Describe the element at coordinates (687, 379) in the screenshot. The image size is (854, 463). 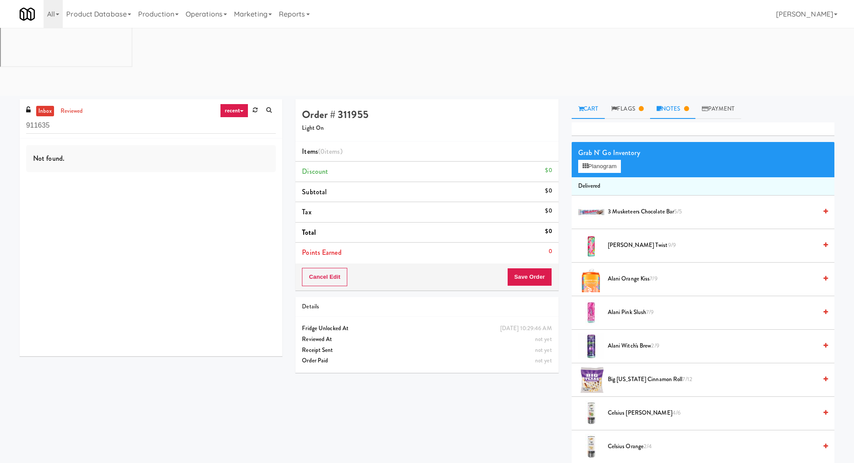
I see `span: 7/12` at that location.